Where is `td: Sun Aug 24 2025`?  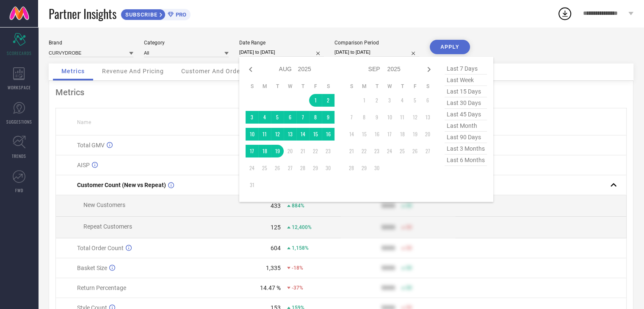
td: Sun Aug 24 2025 is located at coordinates (252, 168).